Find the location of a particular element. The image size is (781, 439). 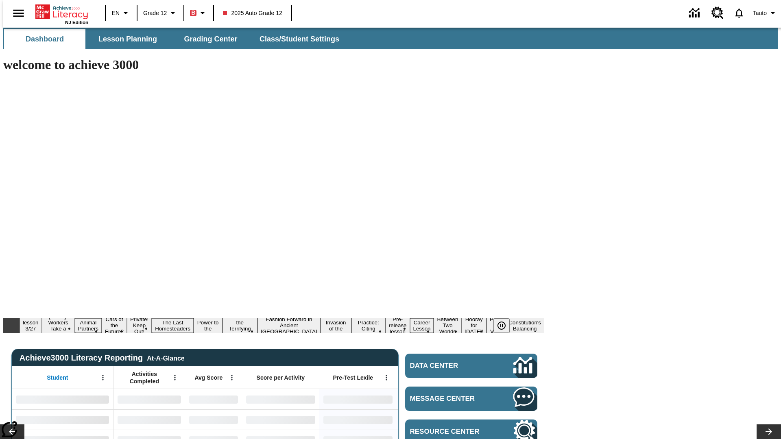

span: Resource Center is located at coordinates (449, 432).